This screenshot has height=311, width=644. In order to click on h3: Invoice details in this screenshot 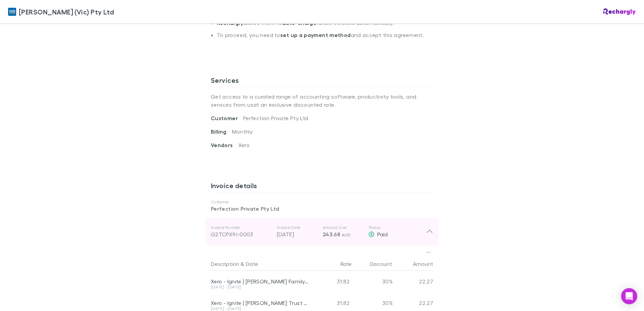, I will do `click(322, 187)`.